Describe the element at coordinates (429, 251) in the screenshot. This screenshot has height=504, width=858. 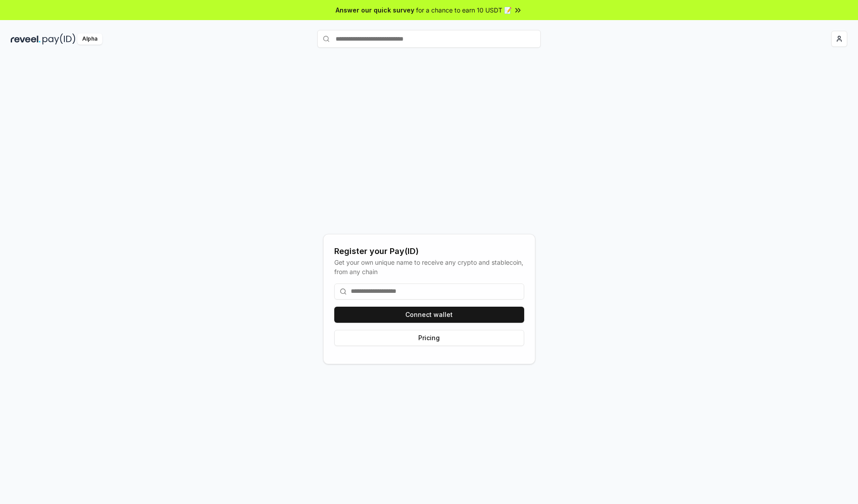
I see `div: Register your Pay(ID)` at that location.